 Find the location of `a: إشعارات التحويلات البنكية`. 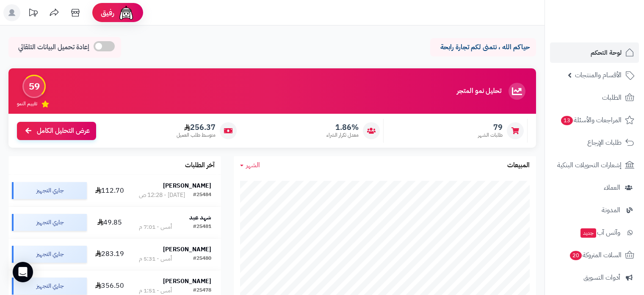

a: إشعارات التحويلات البنكية is located at coordinates (594, 165).